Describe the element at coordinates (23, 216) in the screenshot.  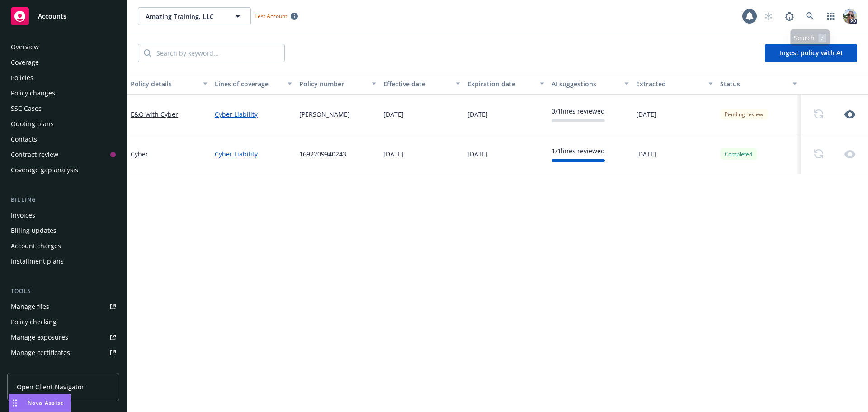
I see `div: Invoices` at that location.